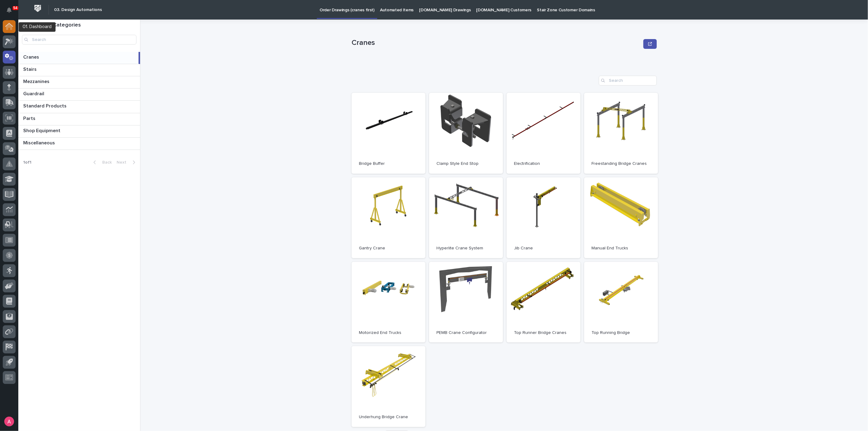 Image resolution: width=868 pixels, height=431 pixels. What do you see at coordinates (466, 163) in the screenshot?
I see `p: Clamp Style End Stop` at bounding box center [466, 163].